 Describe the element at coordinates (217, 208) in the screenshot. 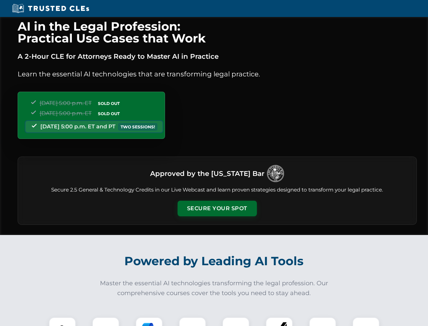

I see `button: Secure Your Spot` at that location.